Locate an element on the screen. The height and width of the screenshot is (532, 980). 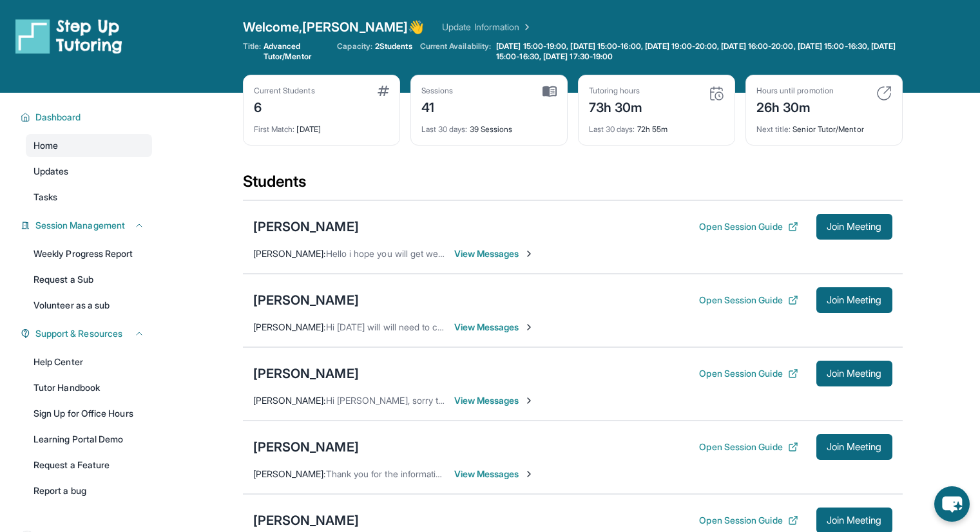
div: 73h 30m is located at coordinates (616, 106).